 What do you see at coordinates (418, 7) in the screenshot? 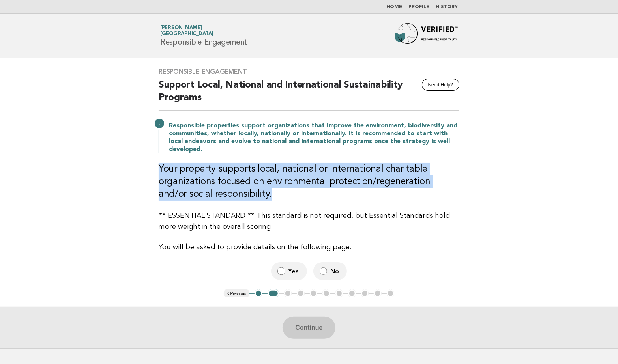
I see `a: Profile` at bounding box center [418, 7].